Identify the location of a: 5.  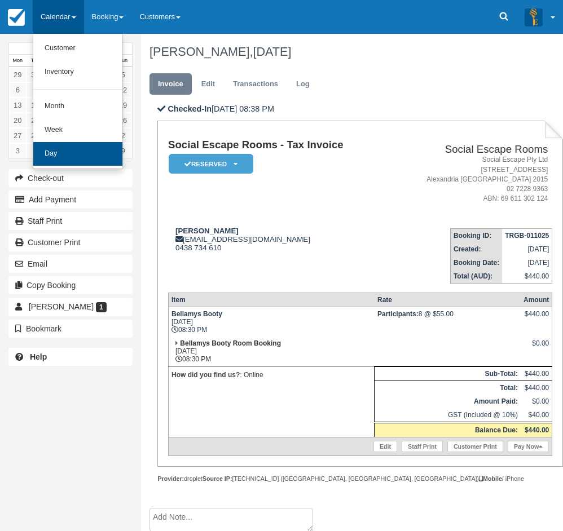
(123, 74).